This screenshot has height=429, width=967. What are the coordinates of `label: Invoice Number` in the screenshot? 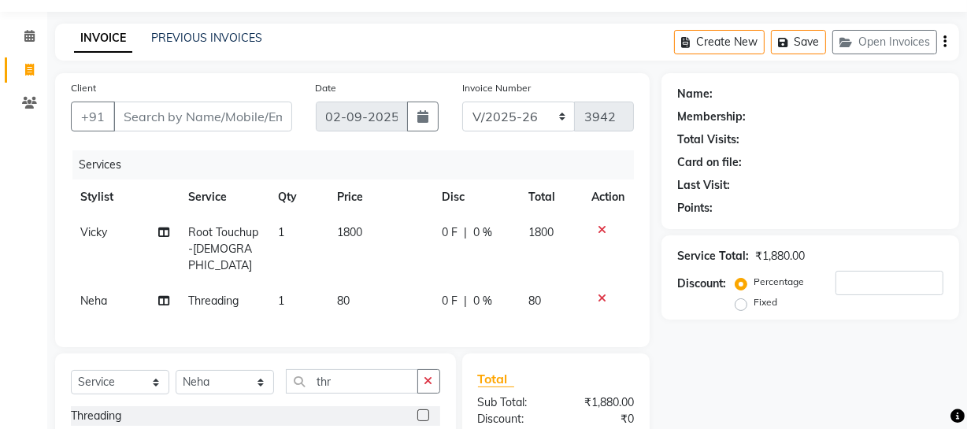 It's located at (496, 88).